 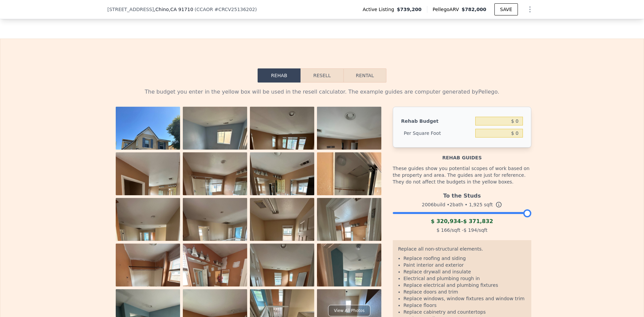 What do you see at coordinates (465, 279) in the screenshot?
I see `li: Electrical and plumbing rough in` at bounding box center [465, 279].